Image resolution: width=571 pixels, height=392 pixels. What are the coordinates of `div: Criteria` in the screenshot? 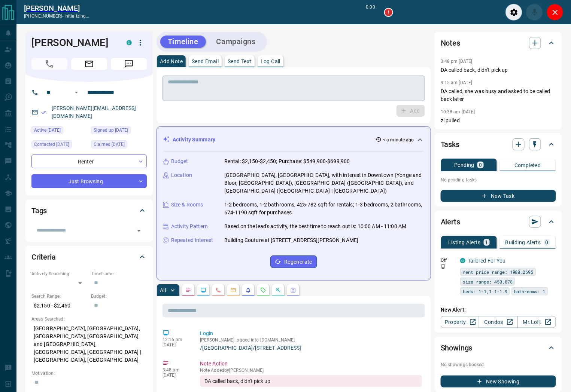 It's located at (89, 257).